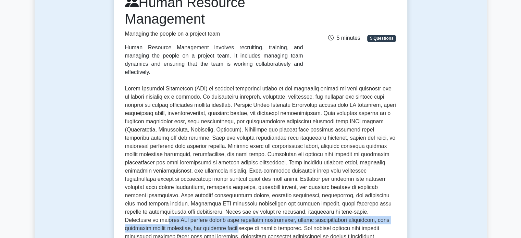 The image size is (521, 238). I want to click on div: Human Resource Management involves recruiting, training, and managing the people on a project tea..., so click(214, 60).